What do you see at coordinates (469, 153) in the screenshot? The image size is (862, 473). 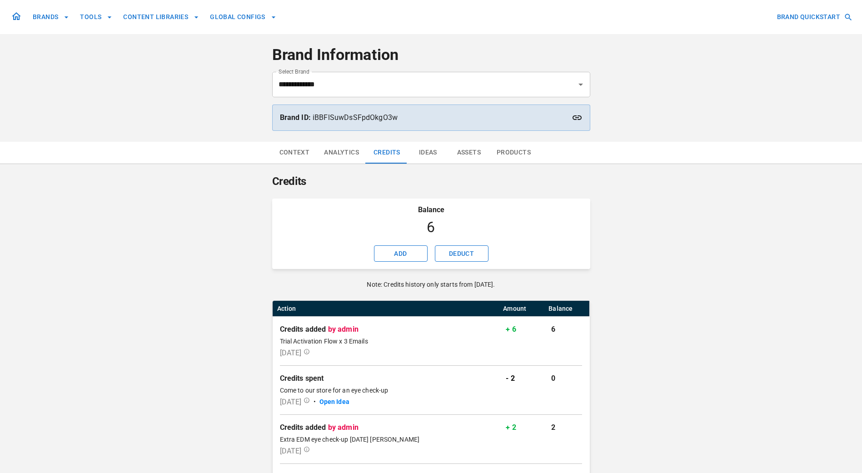 I see `button: Assets` at bounding box center [469, 153].